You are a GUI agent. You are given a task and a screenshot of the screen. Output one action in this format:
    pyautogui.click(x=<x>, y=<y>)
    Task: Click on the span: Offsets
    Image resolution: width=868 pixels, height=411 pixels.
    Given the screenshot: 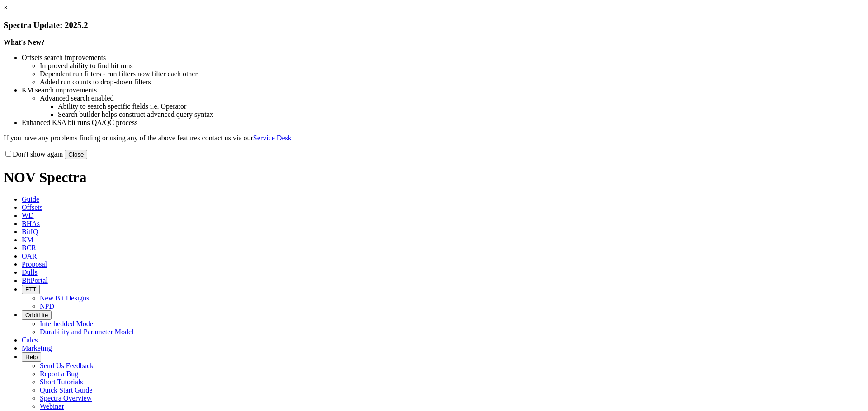 What is the action you would take?
    pyautogui.click(x=32, y=207)
    